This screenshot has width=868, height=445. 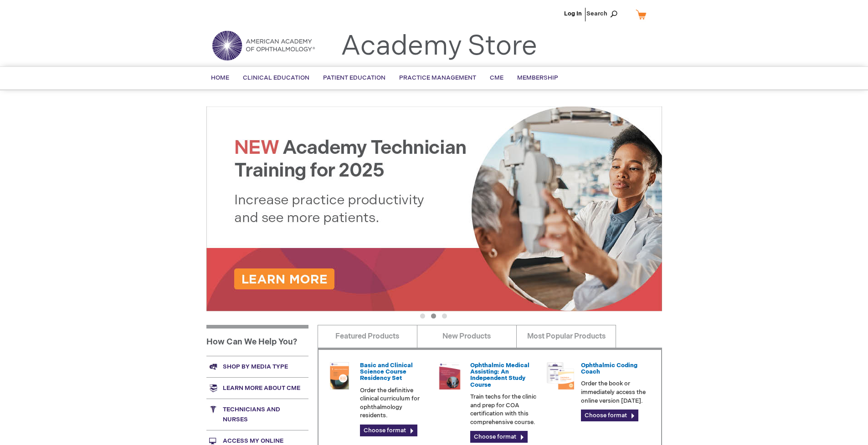 I want to click on a: Basic and Clinical Science Course Residency Set, so click(x=387, y=372).